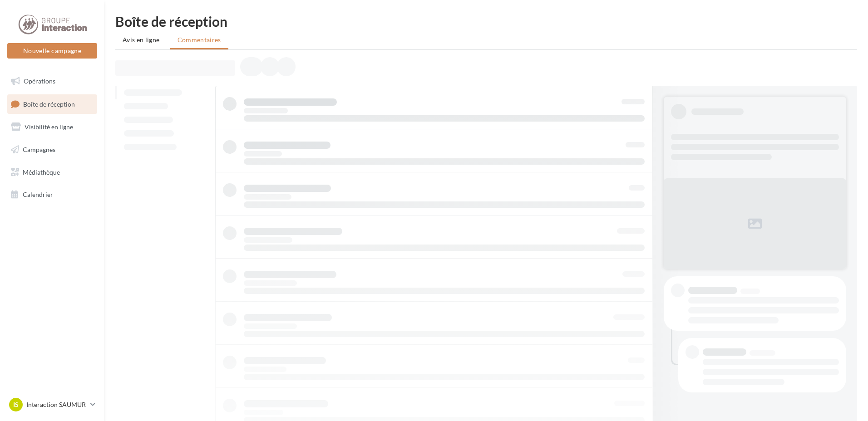 The image size is (868, 421). Describe the element at coordinates (56, 405) in the screenshot. I see `p: Interaction SAUMUR` at that location.